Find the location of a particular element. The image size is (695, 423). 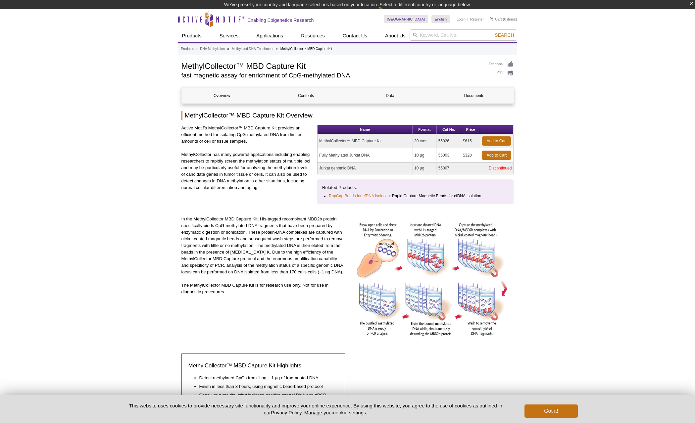

a: Login is located at coordinates (461, 19).